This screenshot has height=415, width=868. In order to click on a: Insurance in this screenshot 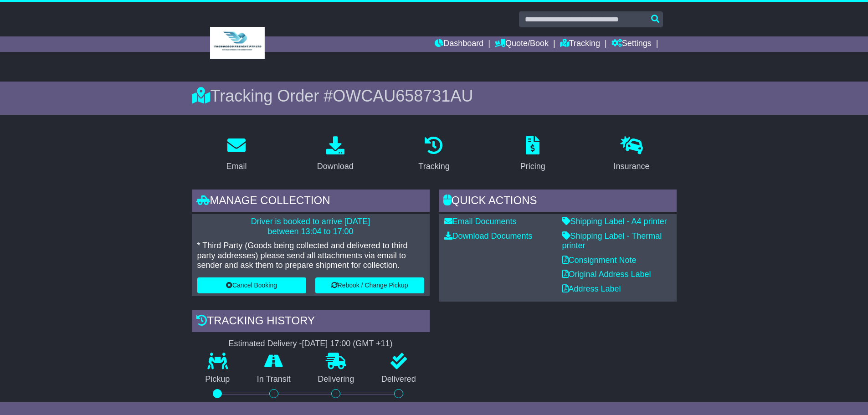, I will do `click(631, 154)`.